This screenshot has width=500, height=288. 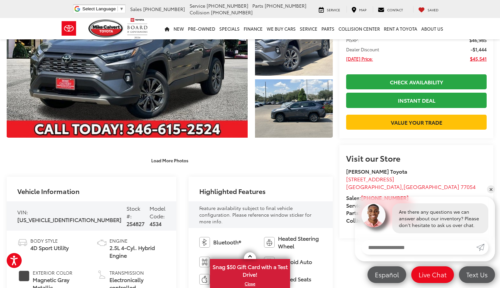 What do you see at coordinates (358, 9) in the screenshot?
I see `a: Map` at bounding box center [358, 9].